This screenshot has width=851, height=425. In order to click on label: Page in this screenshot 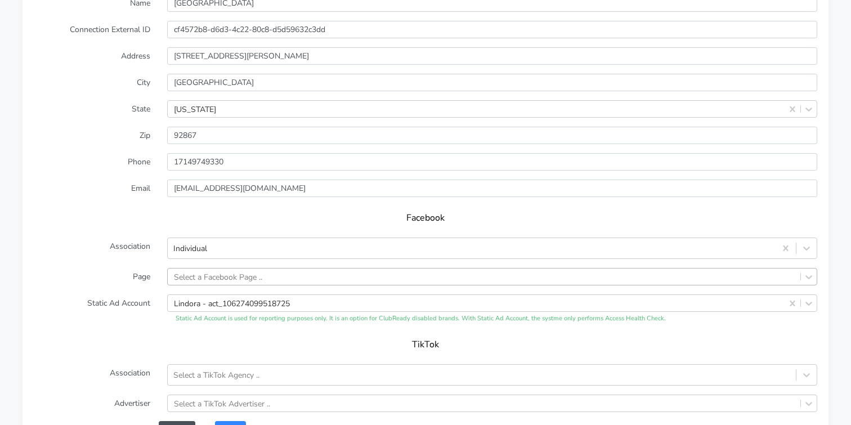, I will do `click(92, 276)`.